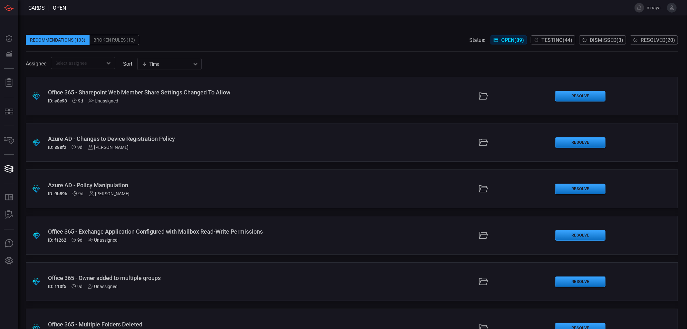 This screenshot has height=329, width=687. I want to click on label: sort, so click(128, 64).